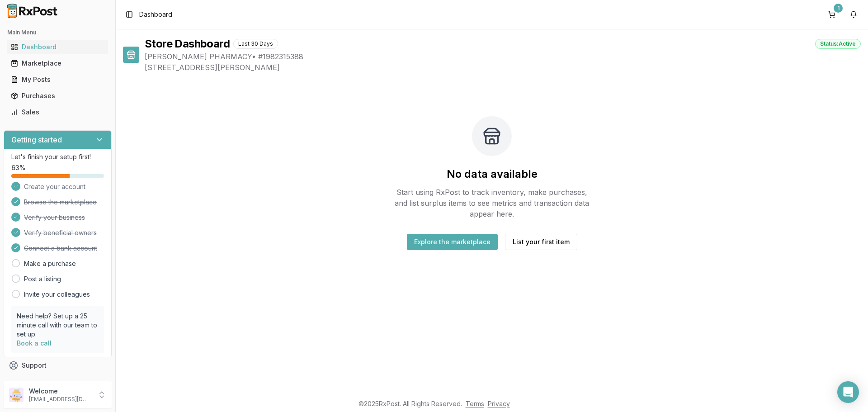 Image resolution: width=868 pixels, height=412 pixels. What do you see at coordinates (60, 248) in the screenshot?
I see `span: Connect a bank account` at bounding box center [60, 248].